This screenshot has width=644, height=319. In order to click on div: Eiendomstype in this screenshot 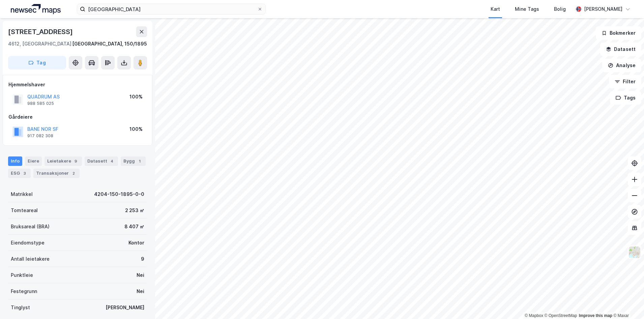, I will do `click(28, 243)`.